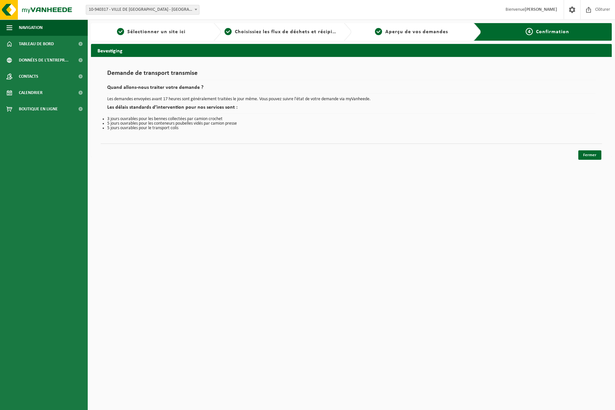 The image size is (615, 410). I want to click on h2: Bevestiging, so click(351, 50).